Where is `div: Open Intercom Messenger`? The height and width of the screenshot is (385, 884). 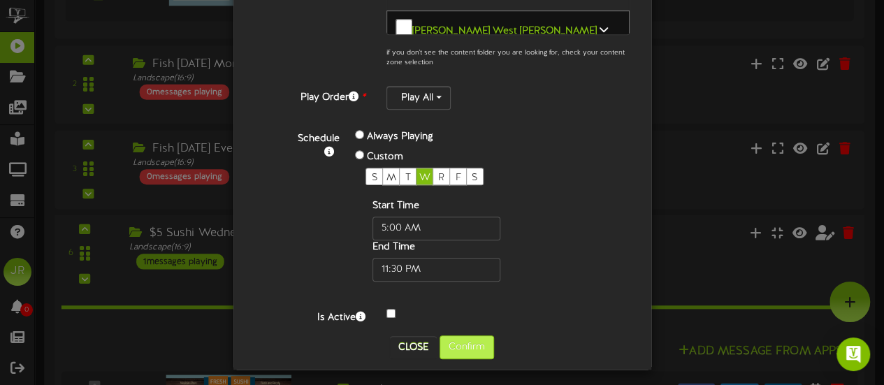
div: Open Intercom Messenger is located at coordinates (854, 354).